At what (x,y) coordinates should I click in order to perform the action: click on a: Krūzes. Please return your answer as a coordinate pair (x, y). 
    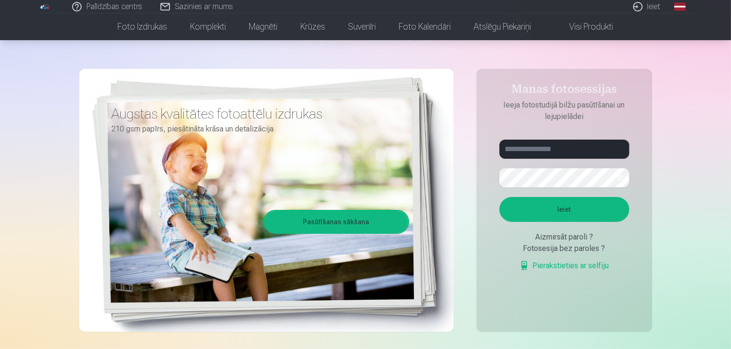
    Looking at the image, I should click on (313, 27).